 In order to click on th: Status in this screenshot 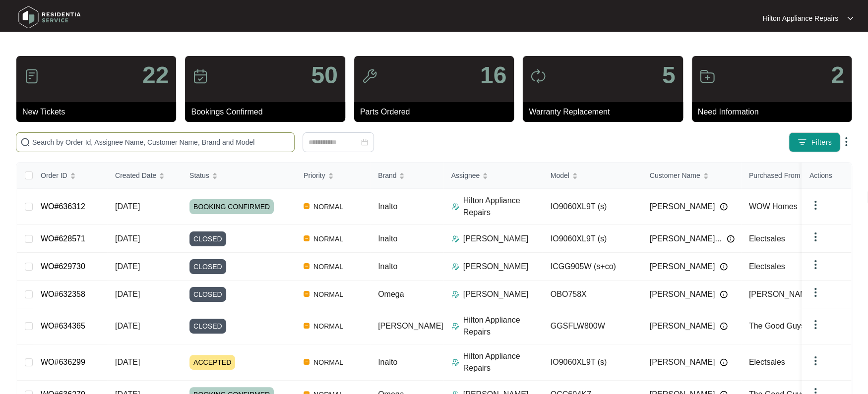, I will do `click(238, 176)`.